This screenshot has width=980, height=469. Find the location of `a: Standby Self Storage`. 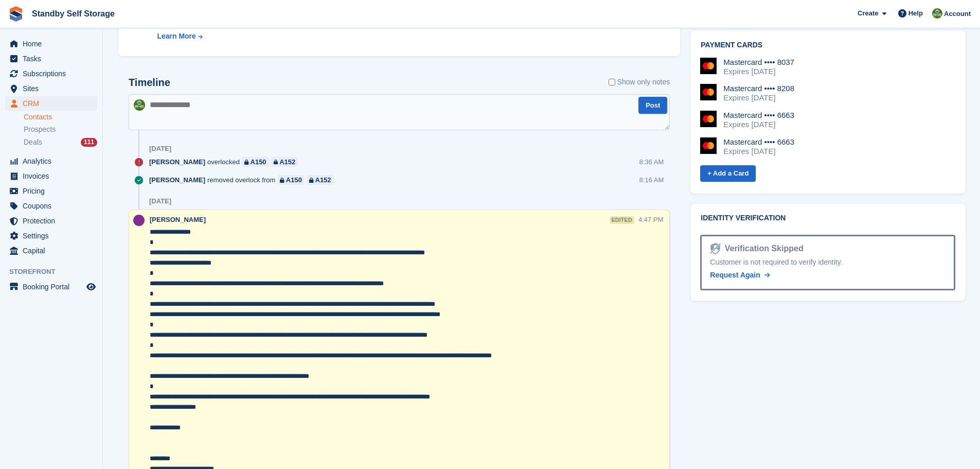

a: Standby Self Storage is located at coordinates (73, 14).